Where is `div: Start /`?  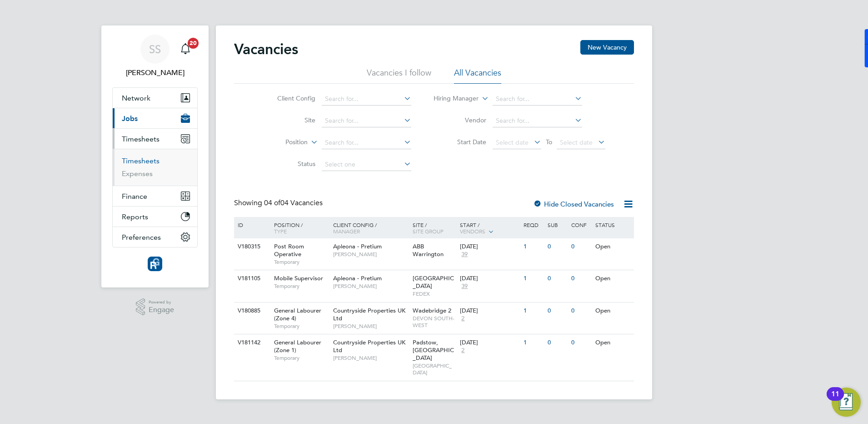 div: Start / is located at coordinates (490, 228).